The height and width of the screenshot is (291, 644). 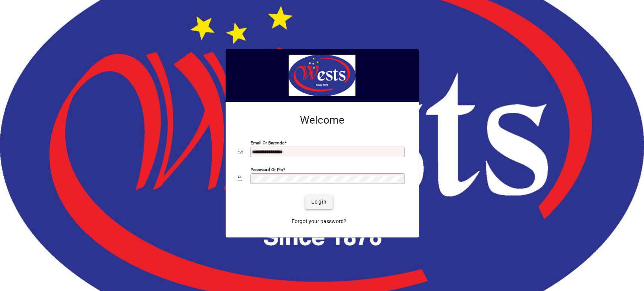 What do you see at coordinates (322, 120) in the screenshot?
I see `h2: Welcome` at bounding box center [322, 120].